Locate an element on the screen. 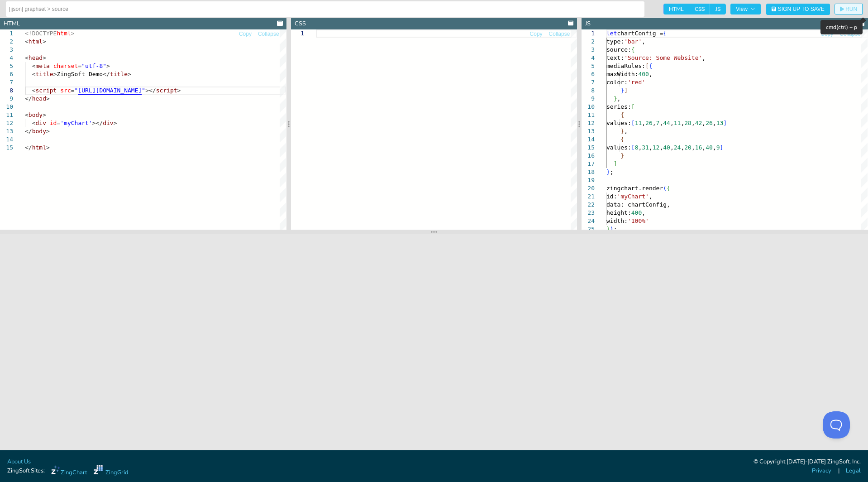 The width and height of the screenshot is (868, 482). span: Copy is located at coordinates (536, 34).